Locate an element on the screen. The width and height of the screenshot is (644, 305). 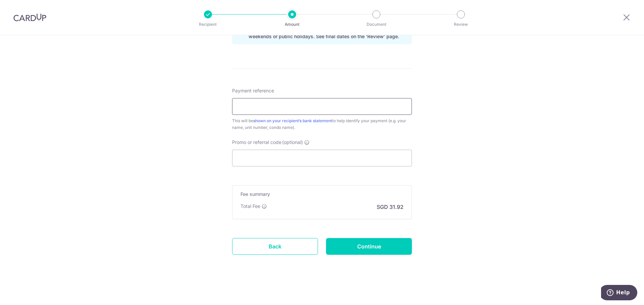
img: CardUp is located at coordinates (30, 17).